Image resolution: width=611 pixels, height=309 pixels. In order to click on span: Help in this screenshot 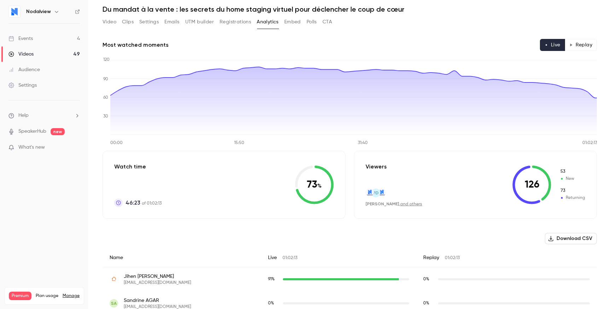, I will do `click(23, 115)`.